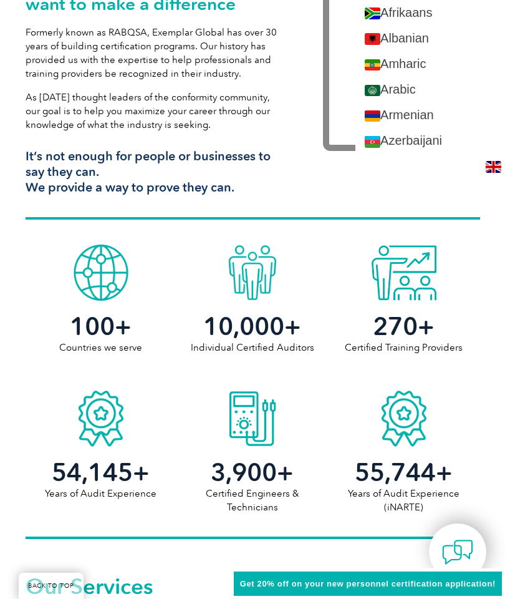 Image resolution: width=505 pixels, height=599 pixels. What do you see at coordinates (92, 472) in the screenshot?
I see `span: 54,145` at bounding box center [92, 472].